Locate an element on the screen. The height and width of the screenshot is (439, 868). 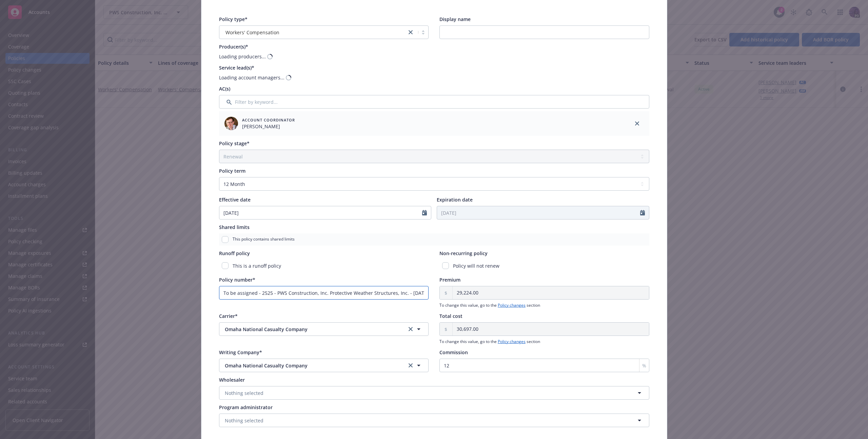
span: Runoff policy is located at coordinates (234, 253).